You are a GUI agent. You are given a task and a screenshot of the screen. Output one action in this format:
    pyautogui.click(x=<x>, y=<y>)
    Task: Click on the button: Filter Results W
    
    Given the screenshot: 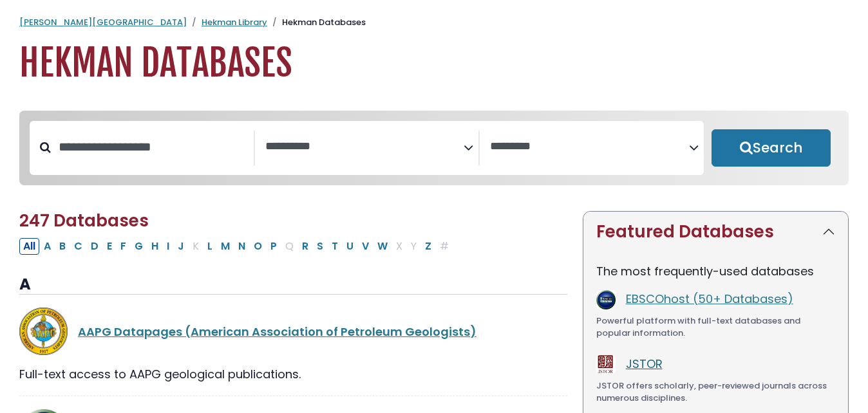 What is the action you would take?
    pyautogui.click(x=382, y=247)
    